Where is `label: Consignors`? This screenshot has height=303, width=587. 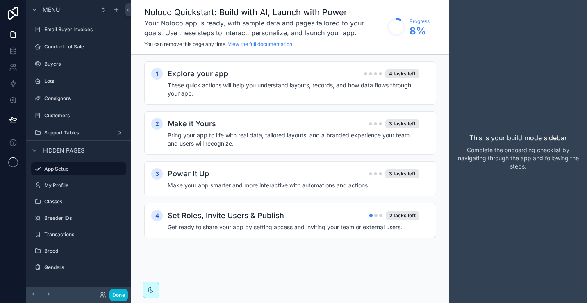
label: Consignors is located at coordinates (84, 98).